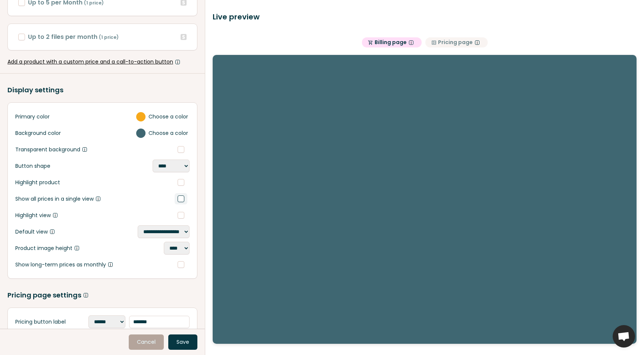  What do you see at coordinates (371, 43) in the screenshot?
I see `span: shopping_cart` at bounding box center [371, 43].